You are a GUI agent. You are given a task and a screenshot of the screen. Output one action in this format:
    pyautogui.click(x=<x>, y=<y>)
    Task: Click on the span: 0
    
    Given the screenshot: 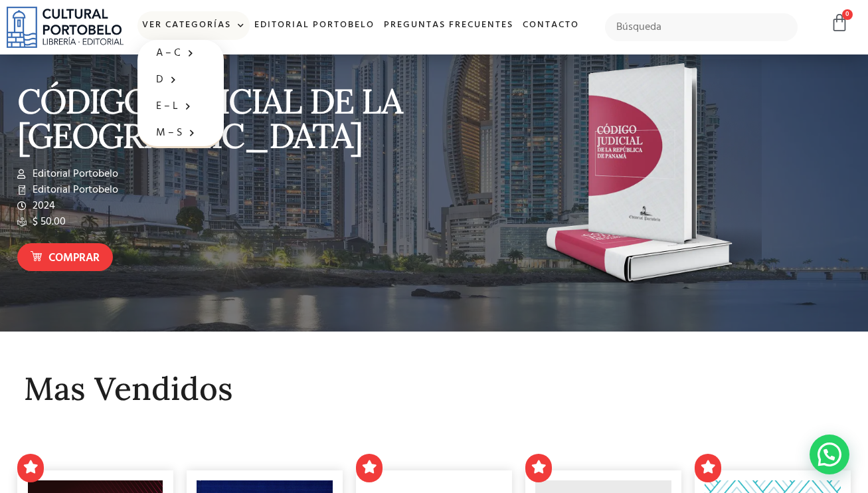 What is the action you would take?
    pyautogui.click(x=847, y=14)
    